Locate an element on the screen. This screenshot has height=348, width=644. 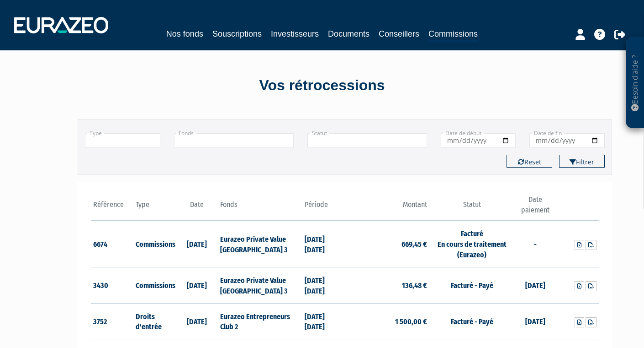
td: Droits d'entrée is located at coordinates (155, 321).